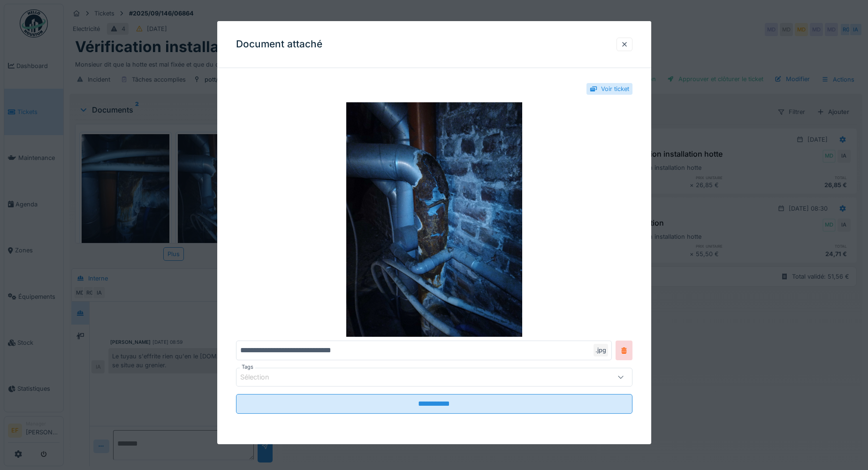 Image resolution: width=868 pixels, height=470 pixels. Describe the element at coordinates (279, 44) in the screenshot. I see `h3: Document attaché` at that location.